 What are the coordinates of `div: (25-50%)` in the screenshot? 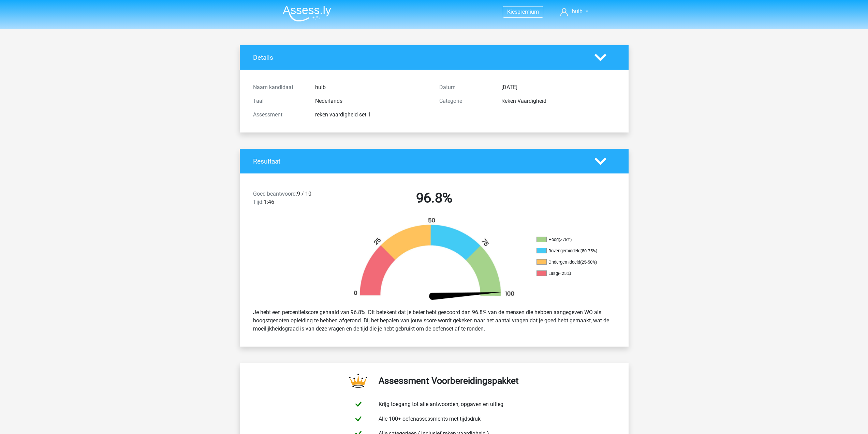 It's located at (588, 262).